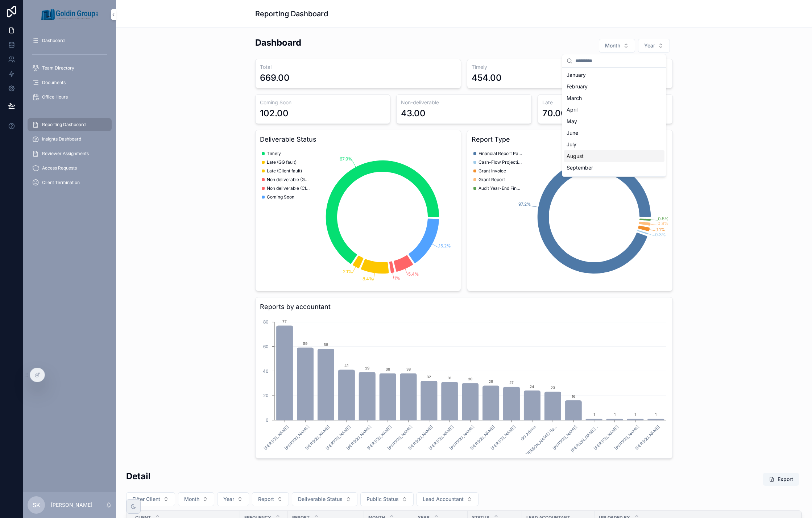 The image size is (812, 518). I want to click on div: June, so click(614, 133).